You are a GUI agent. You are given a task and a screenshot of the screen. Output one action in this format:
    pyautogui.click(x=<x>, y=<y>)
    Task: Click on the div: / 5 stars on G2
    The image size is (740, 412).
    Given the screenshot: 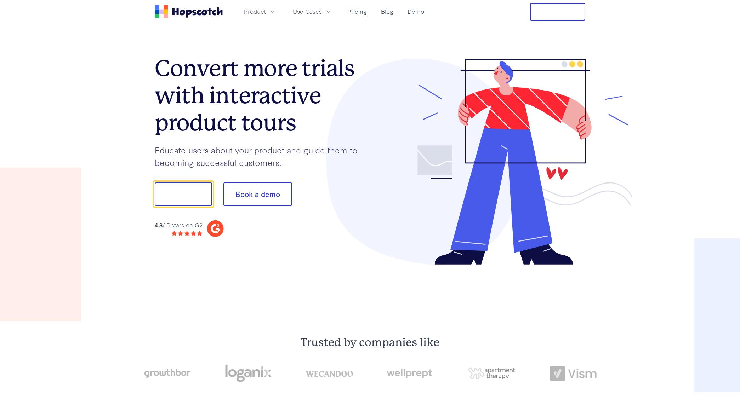 What is the action you would take?
    pyautogui.click(x=178, y=225)
    